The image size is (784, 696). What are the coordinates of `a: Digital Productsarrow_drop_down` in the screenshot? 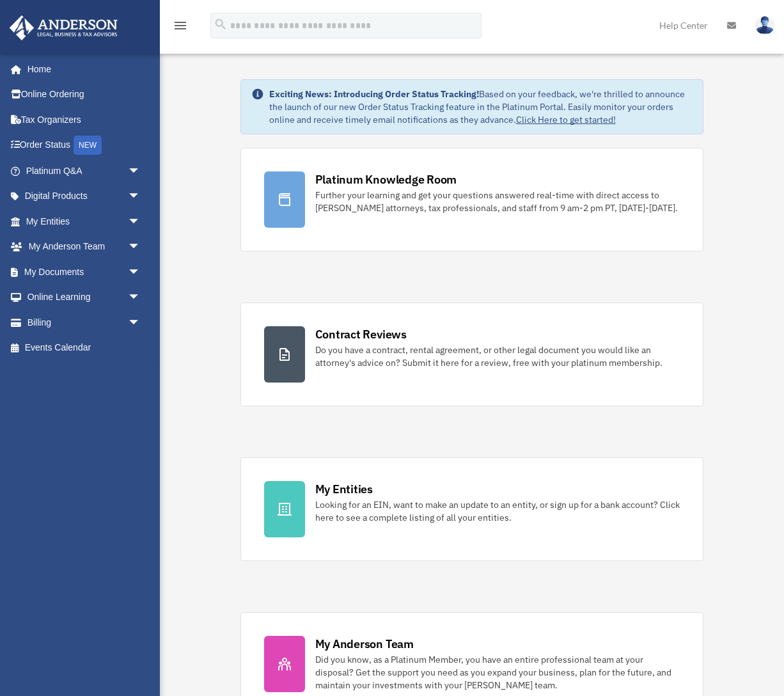 It's located at (84, 196).